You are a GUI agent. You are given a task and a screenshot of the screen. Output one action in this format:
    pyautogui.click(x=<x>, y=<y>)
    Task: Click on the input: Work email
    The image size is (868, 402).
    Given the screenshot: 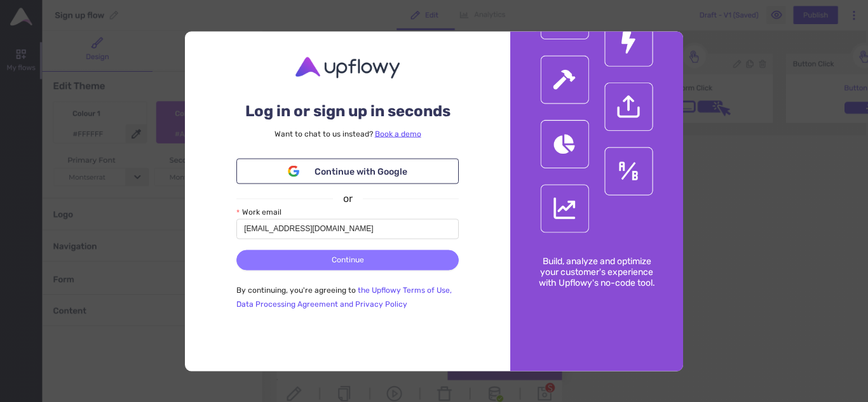 What is the action you would take?
    pyautogui.click(x=348, y=229)
    